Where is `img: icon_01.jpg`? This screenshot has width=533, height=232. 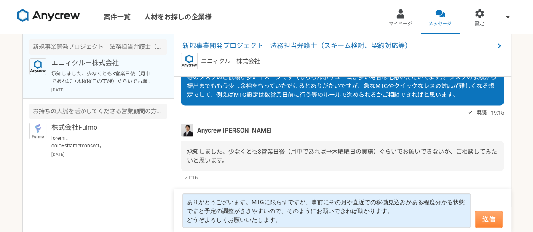
img: icon_01.jpg is located at coordinates (38, 131).